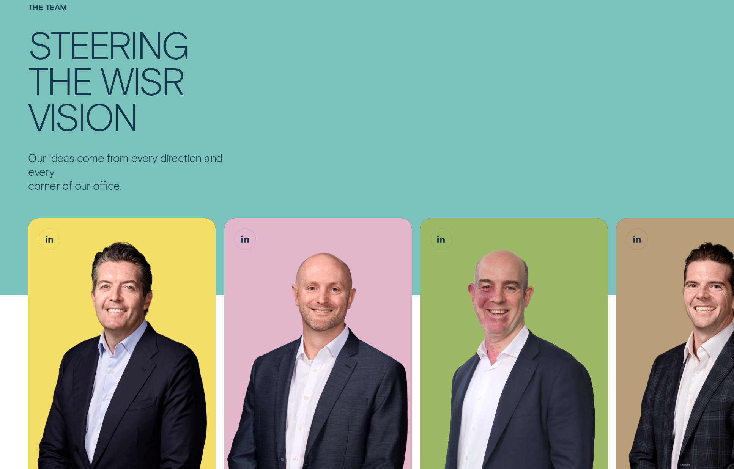 This screenshot has height=469, width=734. Describe the element at coordinates (142, 80) in the screenshot. I see `div: Wisr` at that location.